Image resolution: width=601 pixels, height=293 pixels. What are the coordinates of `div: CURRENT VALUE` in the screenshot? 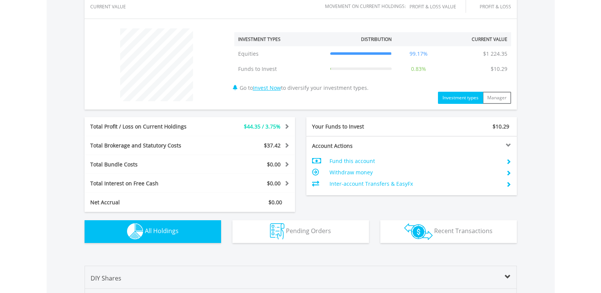 It's located at (113, 6).